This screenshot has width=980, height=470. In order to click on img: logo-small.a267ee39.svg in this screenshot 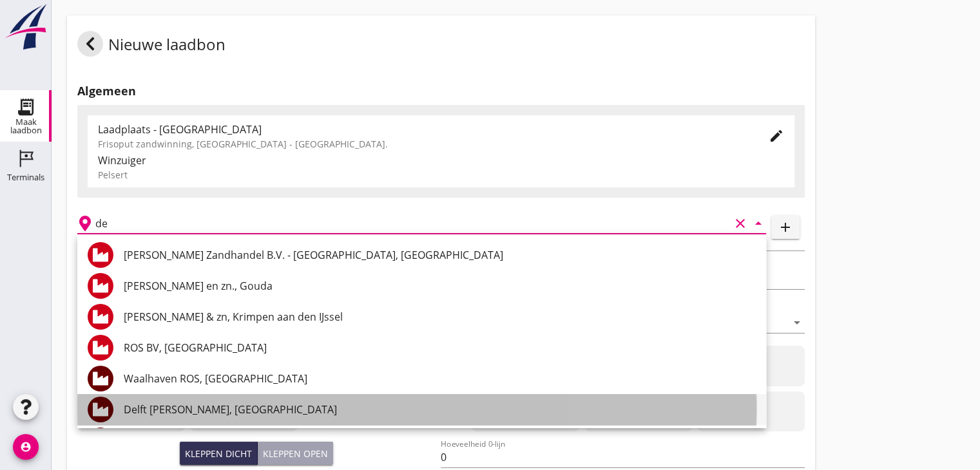, I will do `click(26, 27)`.